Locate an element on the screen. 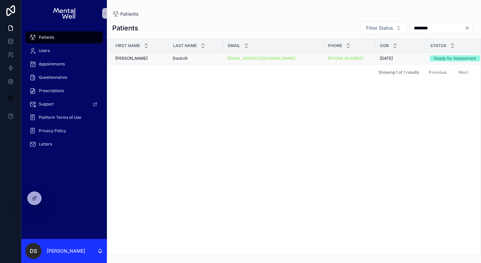 The height and width of the screenshot is (263, 481). span: Dockrill is located at coordinates (180, 58).